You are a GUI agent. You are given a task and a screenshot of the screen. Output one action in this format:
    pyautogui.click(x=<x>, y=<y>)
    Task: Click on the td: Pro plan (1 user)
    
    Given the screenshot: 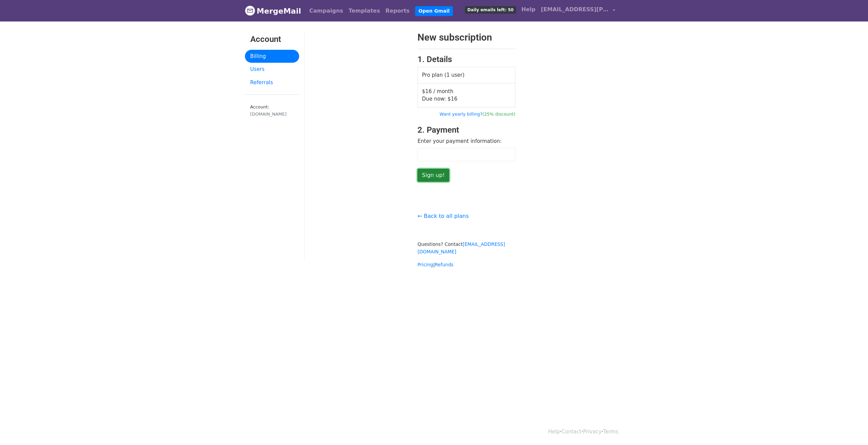 What is the action you would take?
    pyautogui.click(x=466, y=75)
    